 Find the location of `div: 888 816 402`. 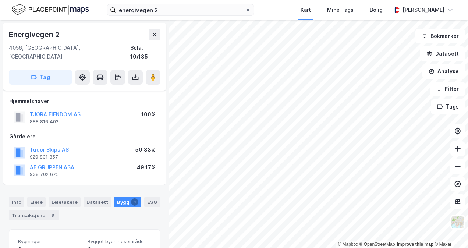

div: 888 816 402 is located at coordinates (44, 122).